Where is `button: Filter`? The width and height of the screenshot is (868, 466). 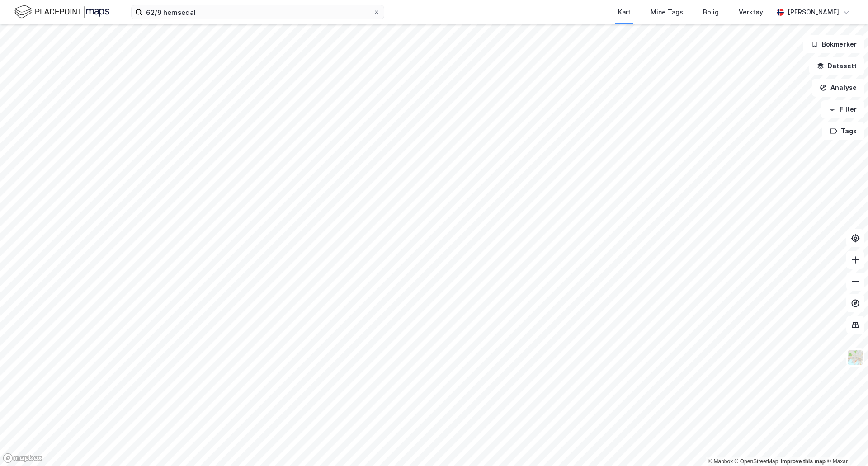 button: Filter is located at coordinates (843, 109).